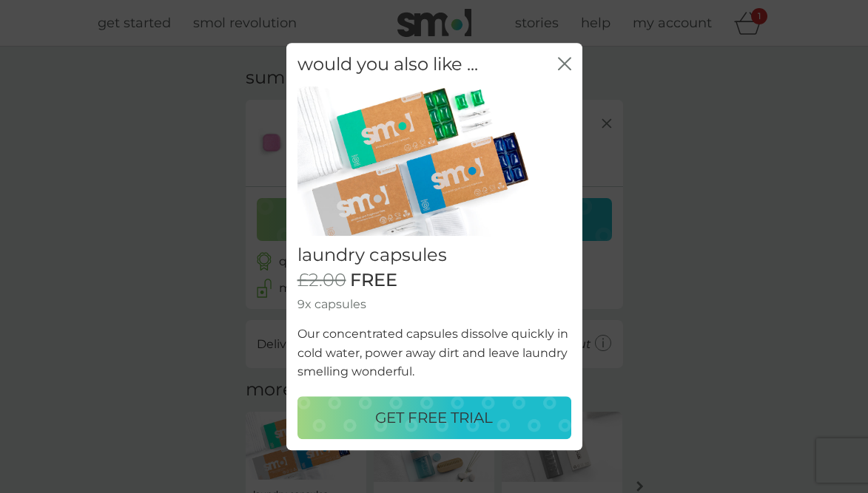 This screenshot has height=493, width=868. What do you see at coordinates (322, 280) in the screenshot?
I see `span: £2.00` at bounding box center [322, 280].